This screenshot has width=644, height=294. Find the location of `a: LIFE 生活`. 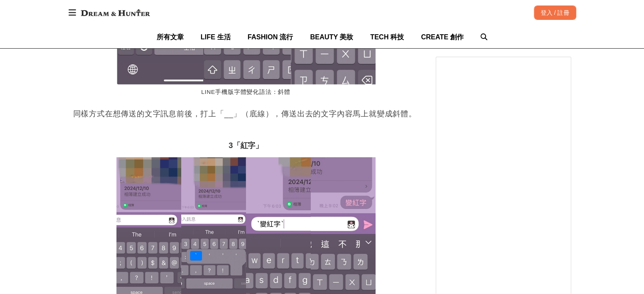

a: LIFE 生活 is located at coordinates (216, 37).